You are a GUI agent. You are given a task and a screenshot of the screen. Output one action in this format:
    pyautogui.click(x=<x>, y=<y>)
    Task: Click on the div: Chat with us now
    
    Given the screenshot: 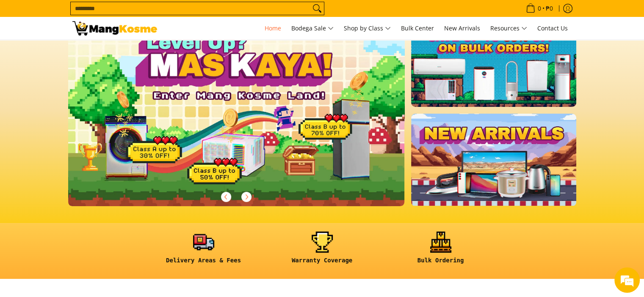 What is the action you would take?
    pyautogui.click(x=93, y=53)
    